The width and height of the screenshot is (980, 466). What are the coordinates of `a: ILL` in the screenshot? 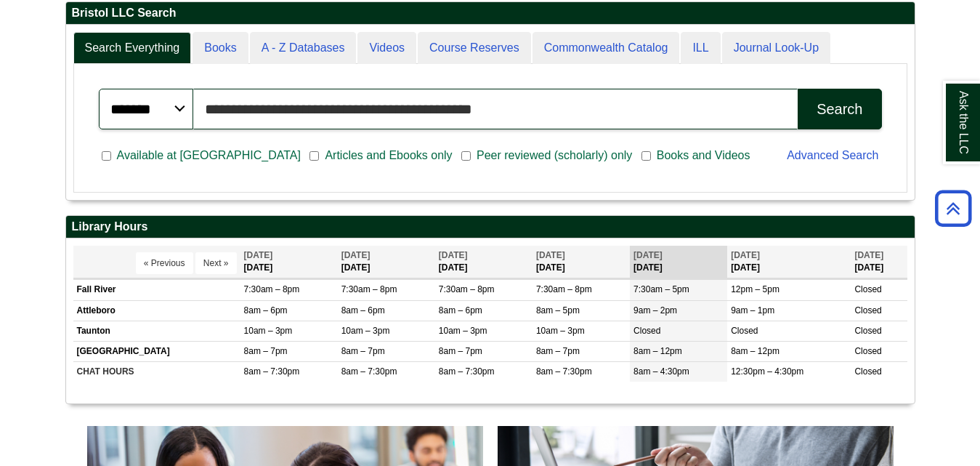 It's located at (700, 48).